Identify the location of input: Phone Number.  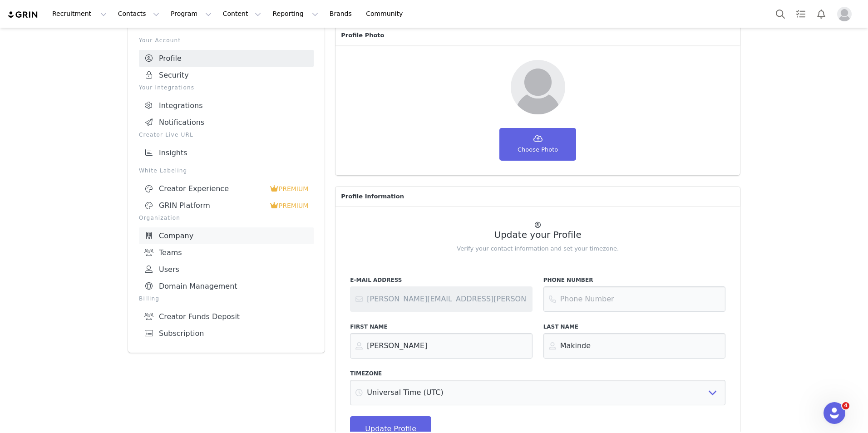
(635, 299).